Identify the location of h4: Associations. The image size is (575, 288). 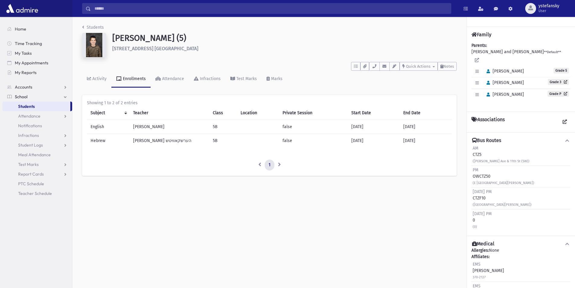
(488, 122).